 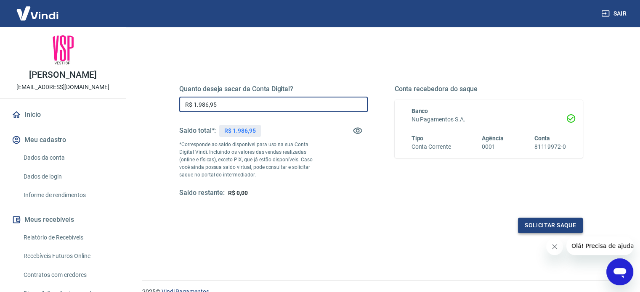 I want to click on span: Tipo, so click(x=417, y=138).